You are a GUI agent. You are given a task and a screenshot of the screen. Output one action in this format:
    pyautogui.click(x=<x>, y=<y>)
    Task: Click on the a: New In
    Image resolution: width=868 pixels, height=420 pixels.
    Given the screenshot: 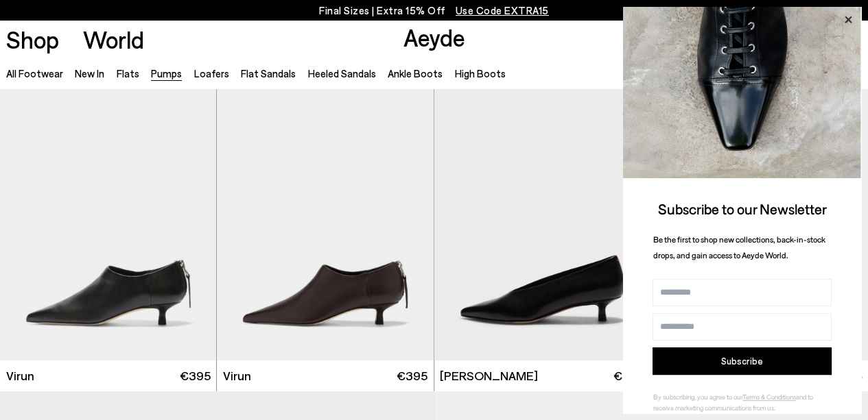 What is the action you would take?
    pyautogui.click(x=89, y=73)
    